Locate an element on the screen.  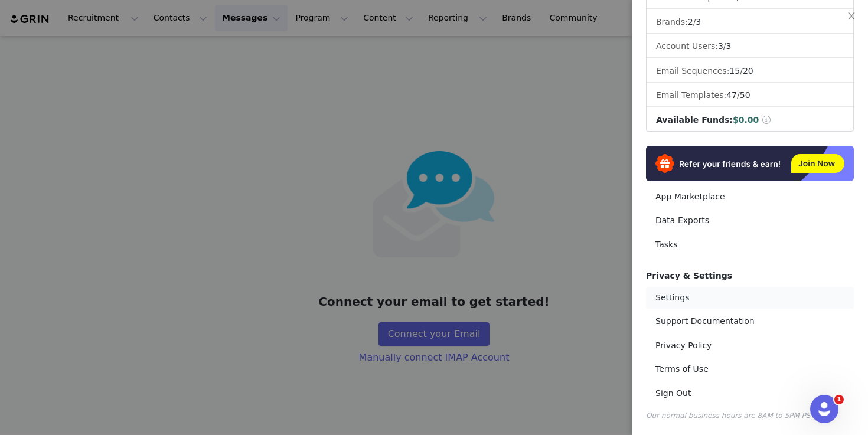
span: Available Funds: is located at coordinates (694, 120).